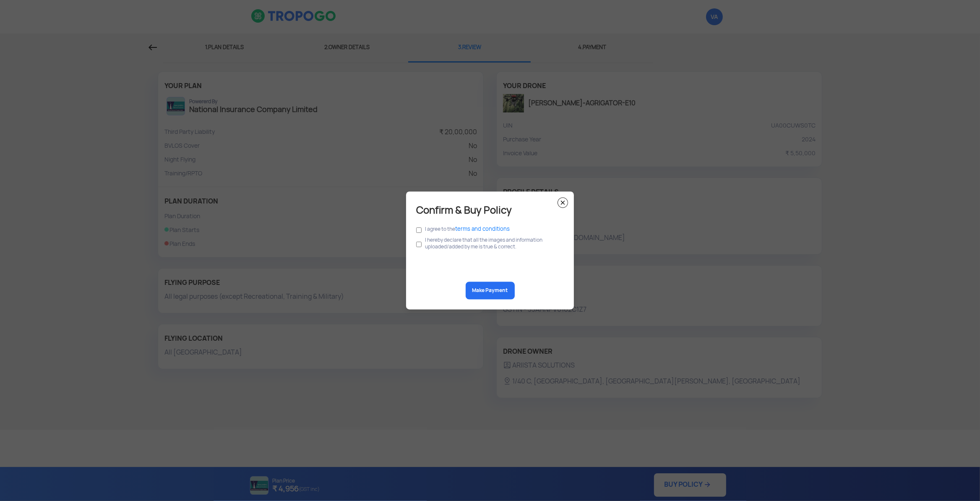  What do you see at coordinates (563, 203) in the screenshot?
I see `img: close` at bounding box center [563, 203].